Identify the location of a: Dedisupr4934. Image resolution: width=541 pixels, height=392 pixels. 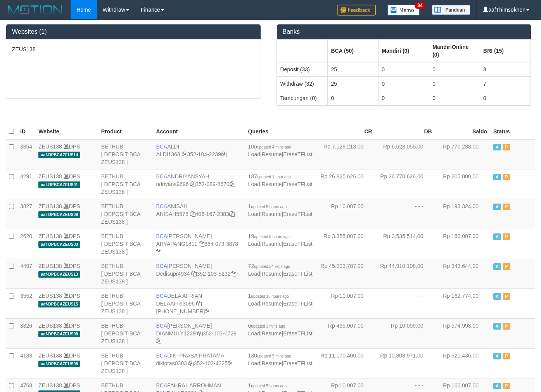
(173, 274).